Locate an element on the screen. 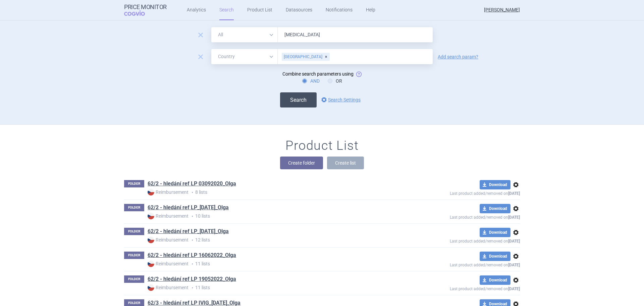 The image size is (644, 306). a: Add search param? is located at coordinates (458, 57).